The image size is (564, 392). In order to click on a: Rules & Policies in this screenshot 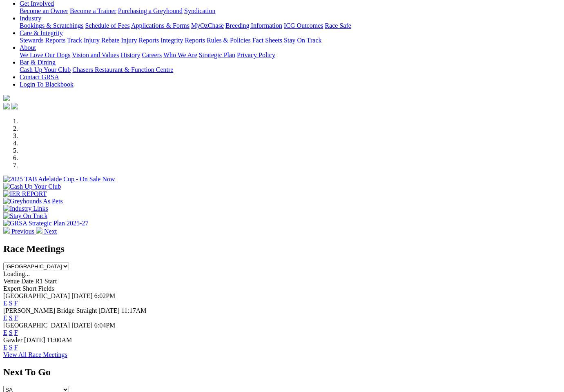, I will do `click(229, 40)`.